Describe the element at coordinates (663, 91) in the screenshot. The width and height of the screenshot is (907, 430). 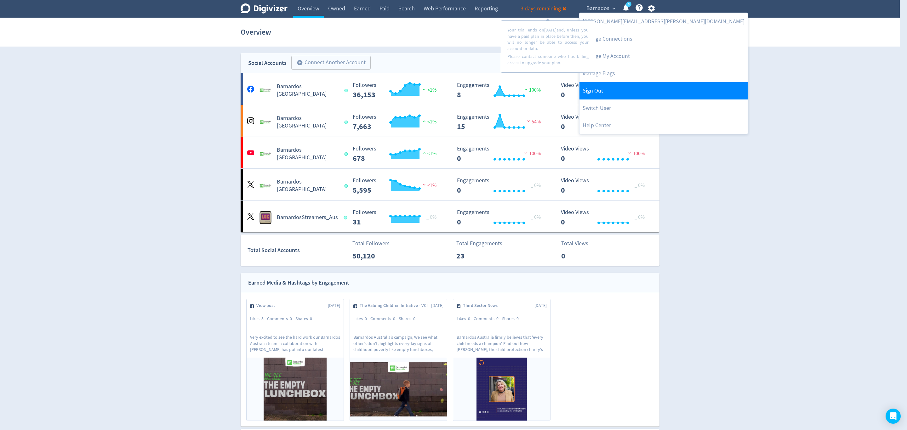
I see `a: Log out` at that location.